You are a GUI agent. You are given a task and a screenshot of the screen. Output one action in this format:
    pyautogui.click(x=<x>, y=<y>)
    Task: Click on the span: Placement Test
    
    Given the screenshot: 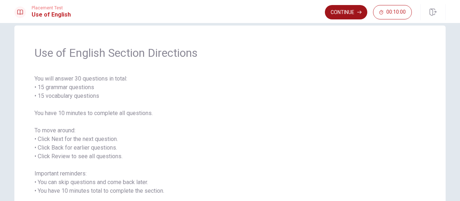 What is the action you would take?
    pyautogui.click(x=51, y=8)
    